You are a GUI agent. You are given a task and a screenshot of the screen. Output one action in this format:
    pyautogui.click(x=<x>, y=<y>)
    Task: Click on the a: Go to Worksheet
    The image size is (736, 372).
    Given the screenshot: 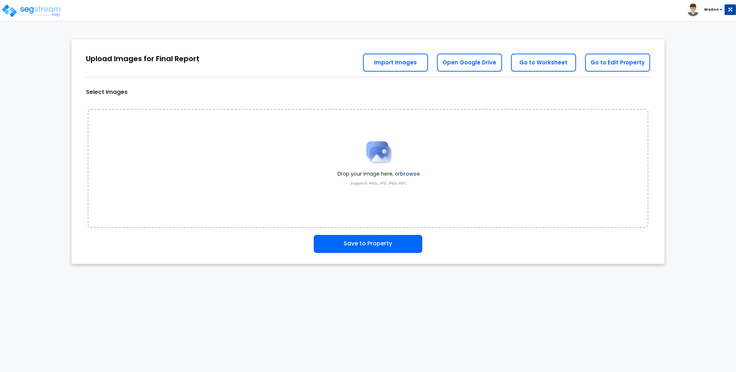 What is the action you would take?
    pyautogui.click(x=544, y=63)
    